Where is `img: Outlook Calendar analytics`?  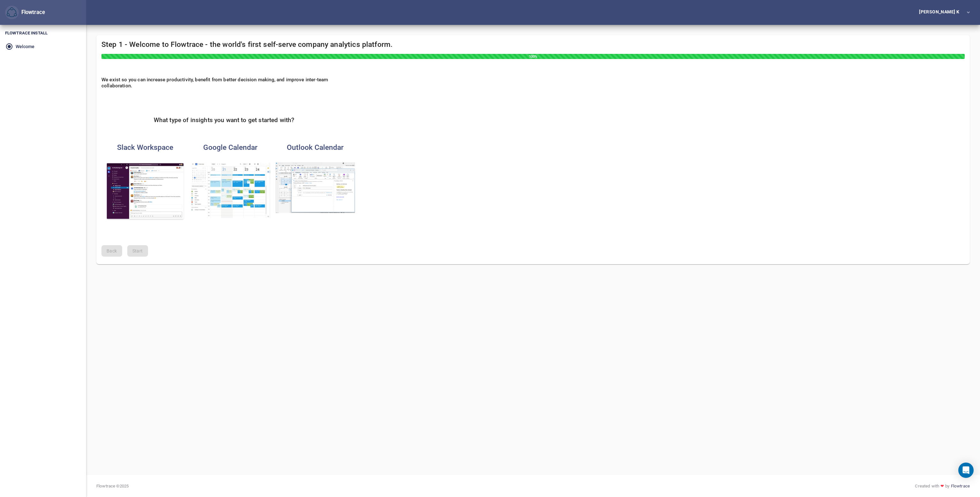 img: Outlook Calendar analytics is located at coordinates (315, 187).